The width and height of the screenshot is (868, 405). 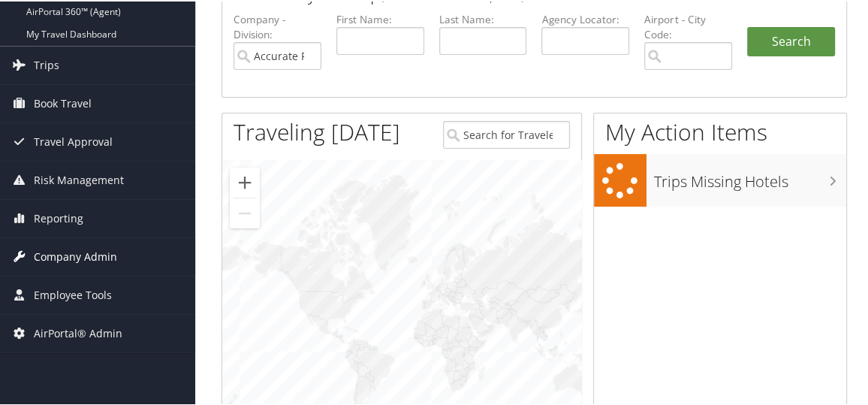 I want to click on button: Zoom out, so click(x=245, y=212).